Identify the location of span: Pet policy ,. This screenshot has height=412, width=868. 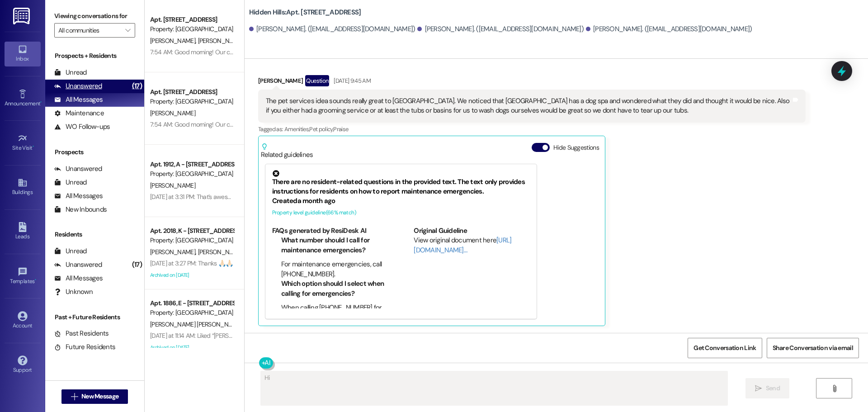
(321, 129).